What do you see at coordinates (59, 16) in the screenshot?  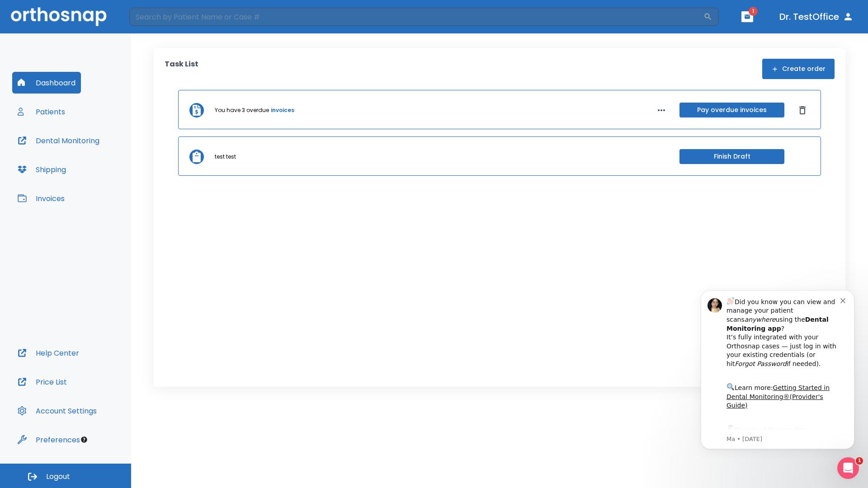 I see `img: Orthosnap` at bounding box center [59, 16].